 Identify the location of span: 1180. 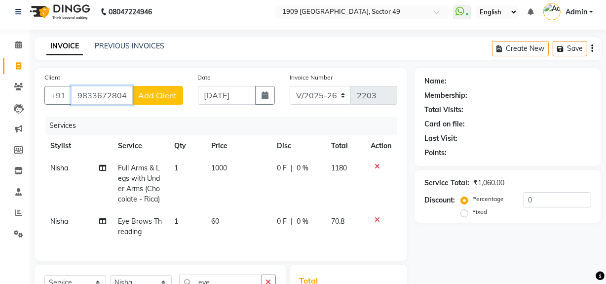
(339, 168).